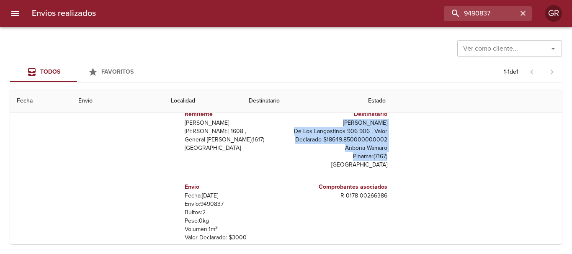 The width and height of the screenshot is (572, 254). What do you see at coordinates (338, 157) in the screenshot?
I see `p: Pinamar ( 7167 )` at bounding box center [338, 157].